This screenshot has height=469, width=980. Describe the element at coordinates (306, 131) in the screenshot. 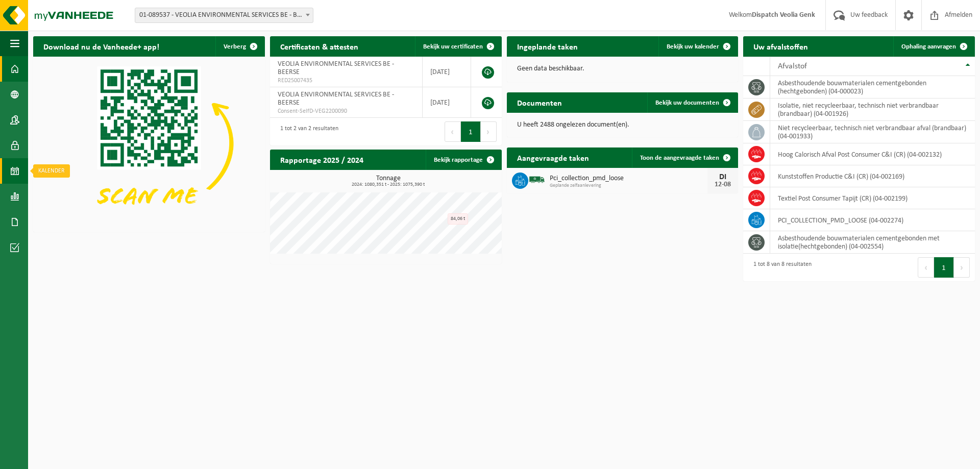

I see `div: 1 tot 2 van 2 resultaten` at that location.